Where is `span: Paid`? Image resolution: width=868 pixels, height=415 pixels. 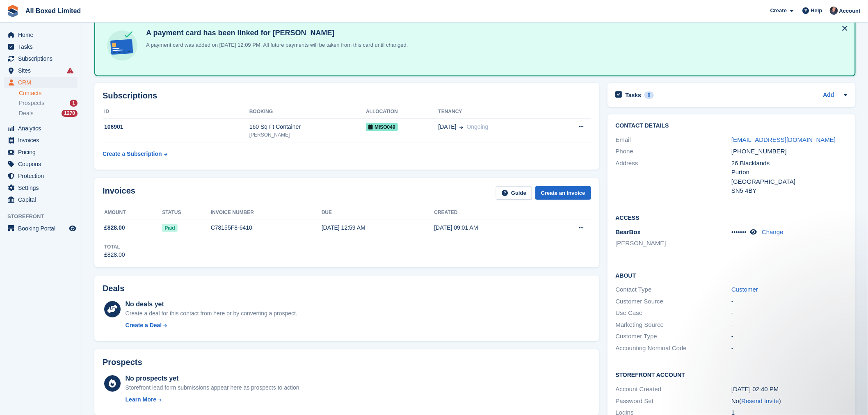 span: Paid is located at coordinates (169, 228).